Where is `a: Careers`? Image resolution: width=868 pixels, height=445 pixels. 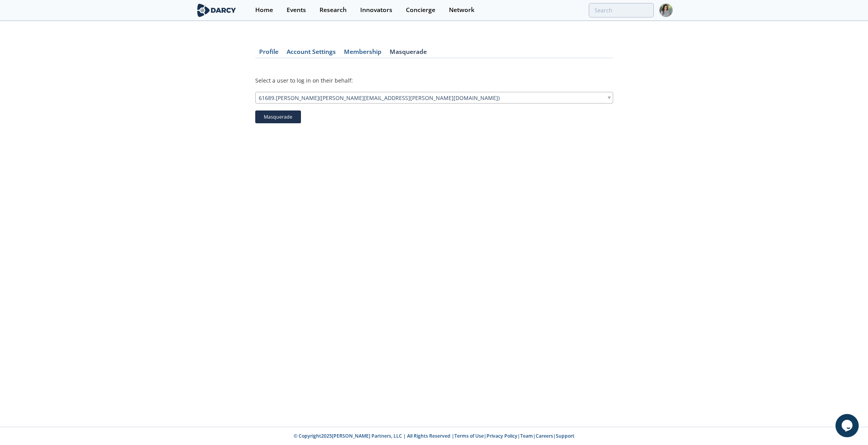
a: Careers is located at coordinates (544, 436).